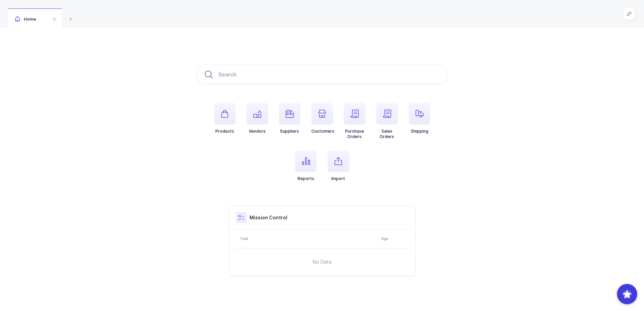  Describe the element at coordinates (290, 118) in the screenshot. I see `button: Suppliers` at that location.